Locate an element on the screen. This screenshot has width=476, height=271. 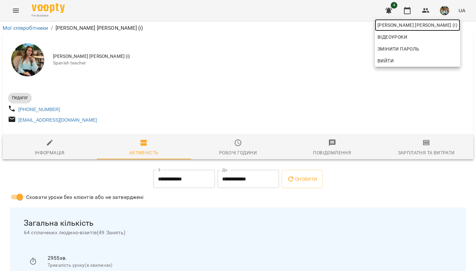
button: Вийти is located at coordinates (418, 61).